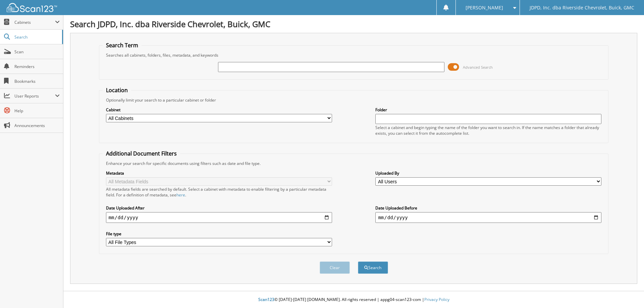 The width and height of the screenshot is (644, 308). I want to click on a: Privacy Policy, so click(436, 300).